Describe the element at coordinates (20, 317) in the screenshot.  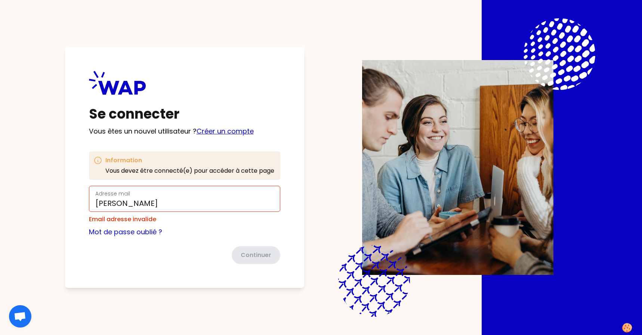
I see `div: Ouvrir le chat` at that location.